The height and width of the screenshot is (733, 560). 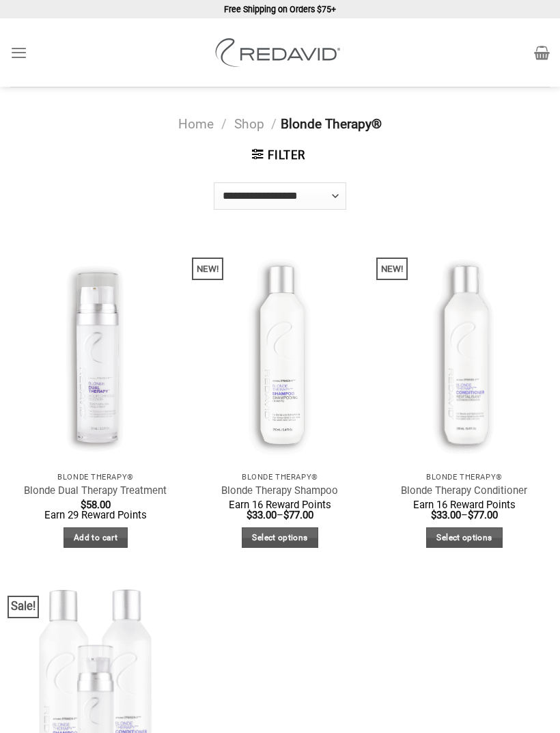 I want to click on img: REDAVID Salon Products | United States, so click(x=280, y=52).